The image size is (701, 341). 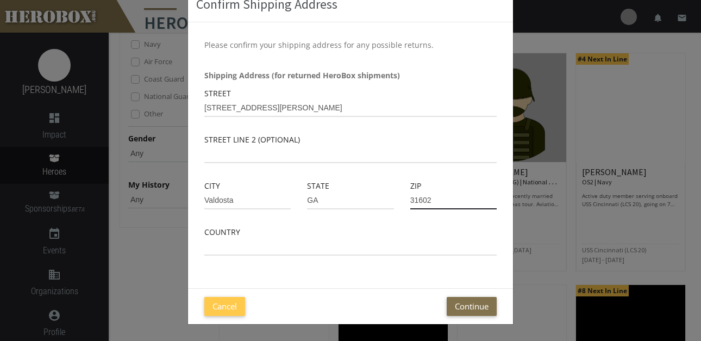 What do you see at coordinates (350, 45) in the screenshot?
I see `p: Please confirm your shipping address for any possible returns.` at bounding box center [350, 45].